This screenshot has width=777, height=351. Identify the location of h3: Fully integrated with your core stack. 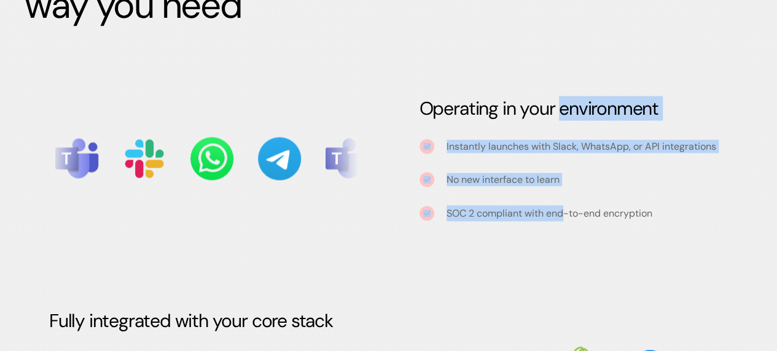
(203, 321).